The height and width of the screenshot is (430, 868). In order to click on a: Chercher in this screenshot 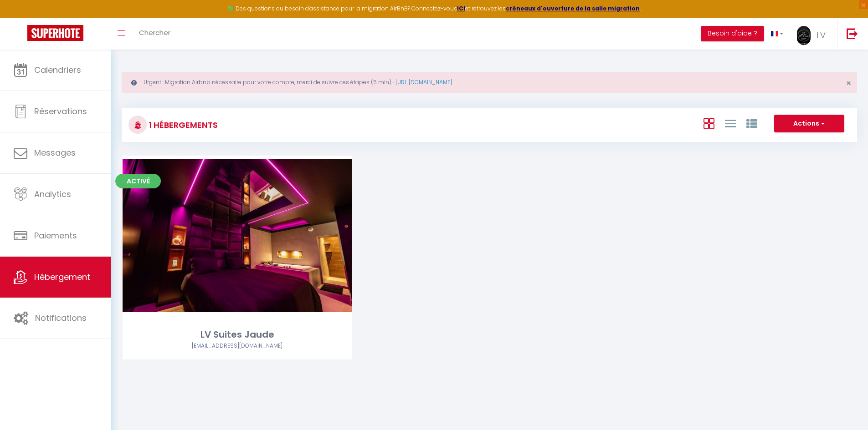, I will do `click(155, 33)`.